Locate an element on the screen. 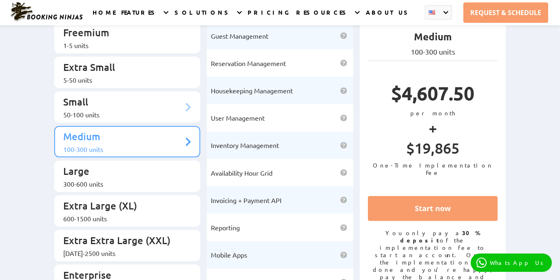  p: WhatsApp Us is located at coordinates (518, 262).